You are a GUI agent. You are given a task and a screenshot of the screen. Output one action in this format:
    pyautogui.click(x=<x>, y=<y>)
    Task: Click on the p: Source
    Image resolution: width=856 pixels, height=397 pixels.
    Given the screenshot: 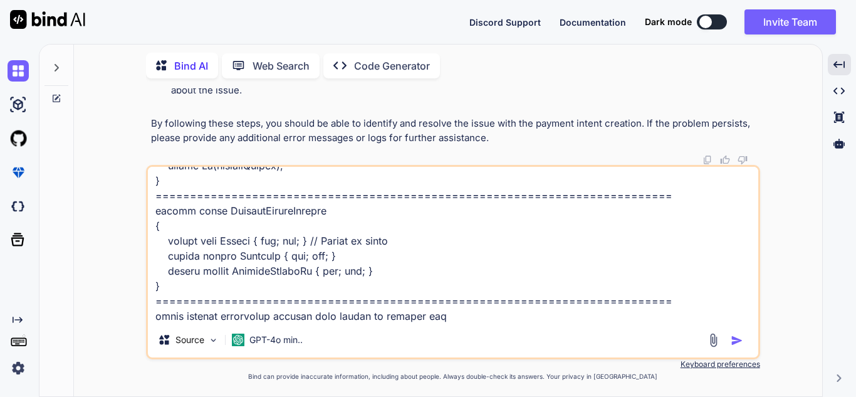 What is the action you would take?
    pyautogui.click(x=190, y=340)
    